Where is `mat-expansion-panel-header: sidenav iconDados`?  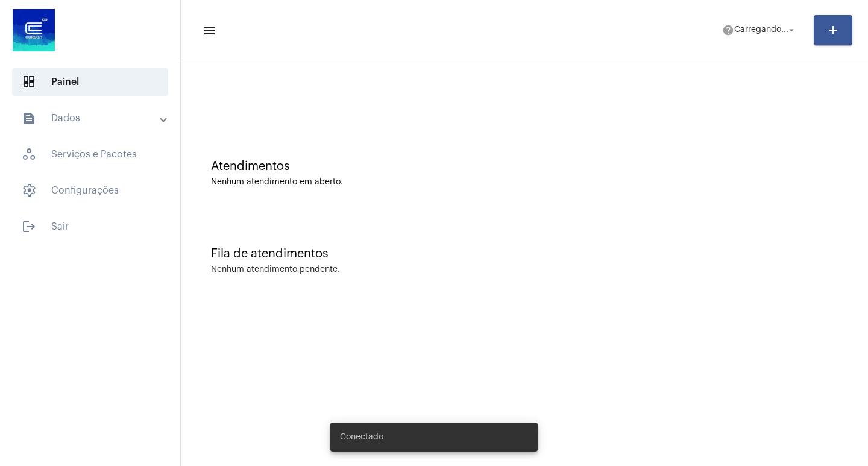
mat-expansion-panel-header: sidenav iconDados is located at coordinates (93, 118).